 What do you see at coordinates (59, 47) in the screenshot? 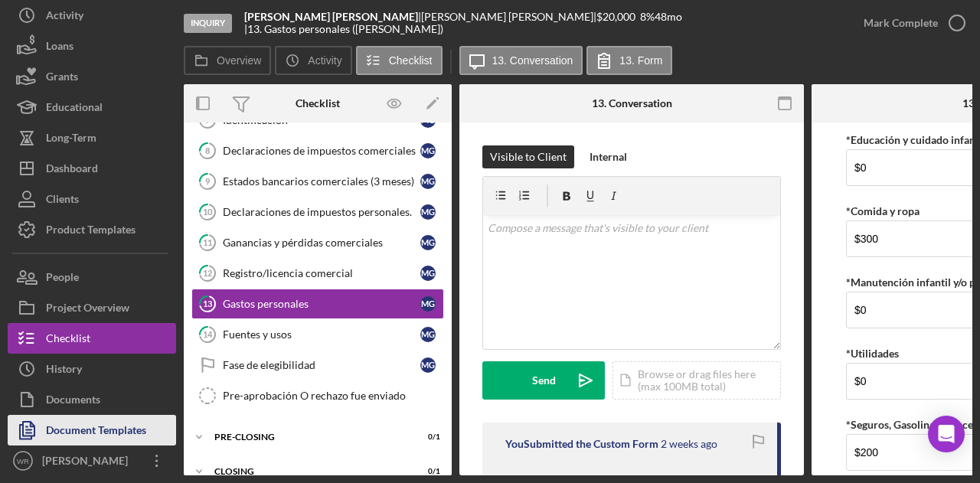
I see `div: Loans` at bounding box center [59, 47].